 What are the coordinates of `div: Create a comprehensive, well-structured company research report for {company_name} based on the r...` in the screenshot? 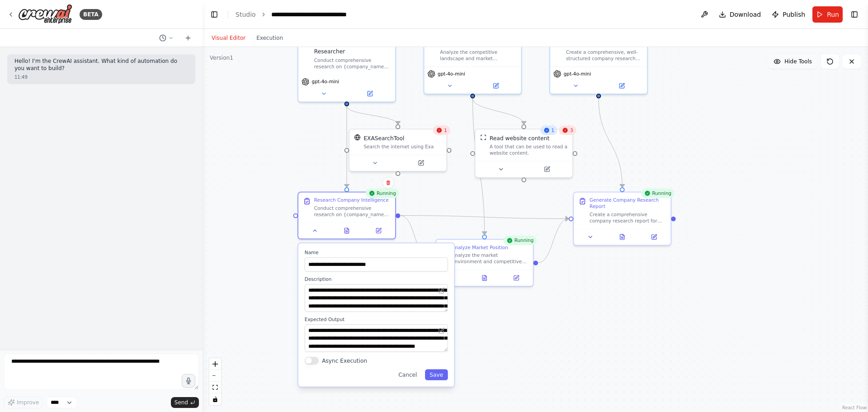 It's located at (604, 55).